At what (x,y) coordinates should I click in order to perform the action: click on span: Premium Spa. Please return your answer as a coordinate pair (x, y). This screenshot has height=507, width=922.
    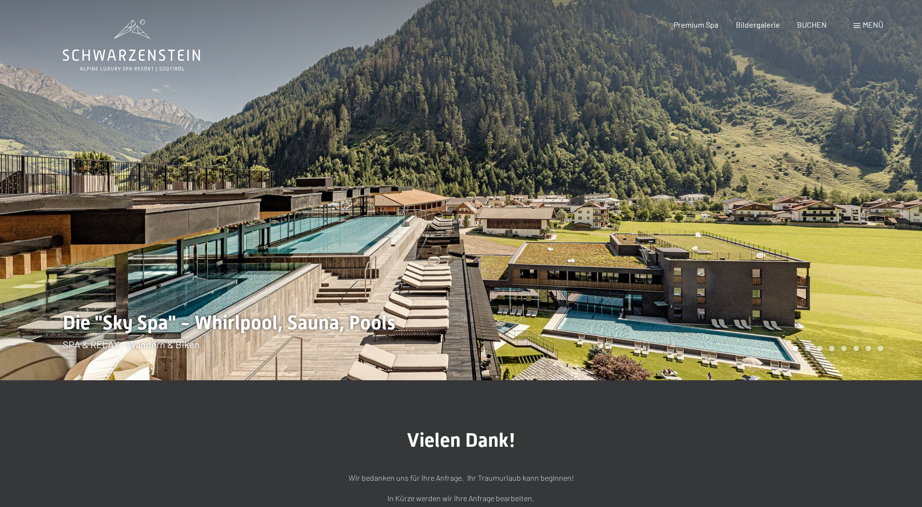
    Looking at the image, I should click on (696, 24).